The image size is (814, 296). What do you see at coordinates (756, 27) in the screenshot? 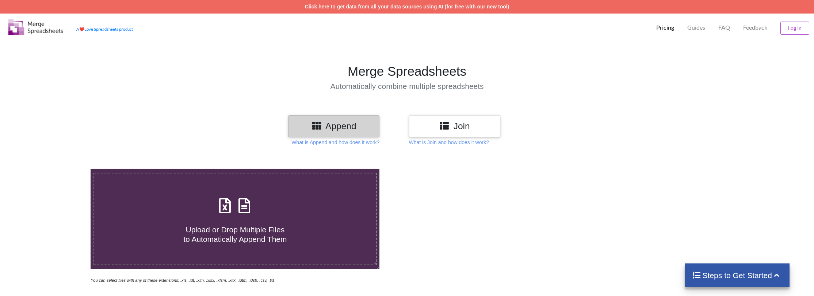
I see `span: Feedback` at bounding box center [756, 27].